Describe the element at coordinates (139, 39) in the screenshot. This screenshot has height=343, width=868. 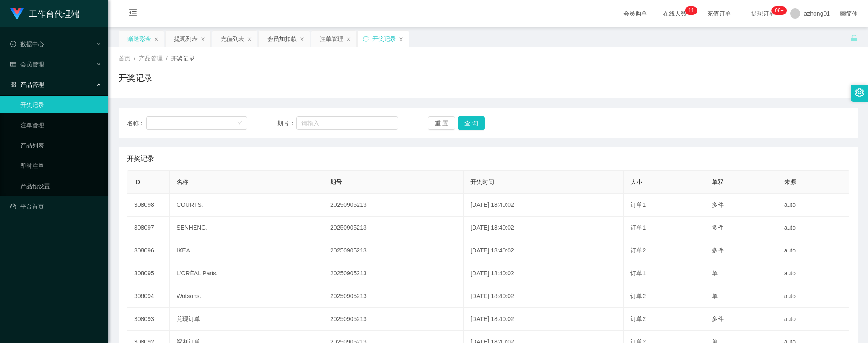
I see `div: 赠送彩金` at that location.